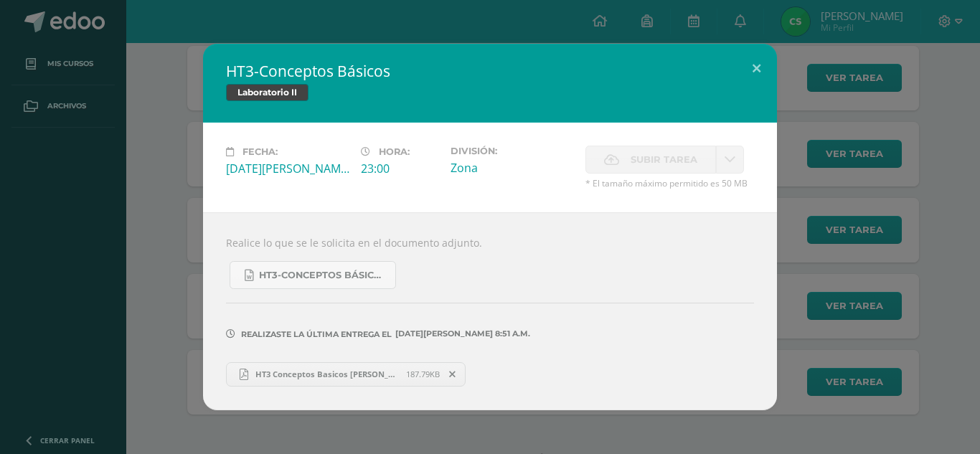 The width and height of the screenshot is (980, 454). What do you see at coordinates (260, 152) in the screenshot?
I see `span: Fecha:` at bounding box center [260, 152].